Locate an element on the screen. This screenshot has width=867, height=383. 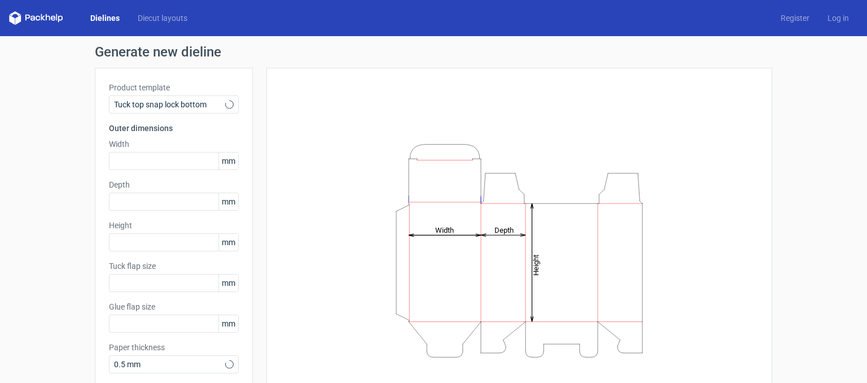
label: Tuck flap size is located at coordinates (174, 266).